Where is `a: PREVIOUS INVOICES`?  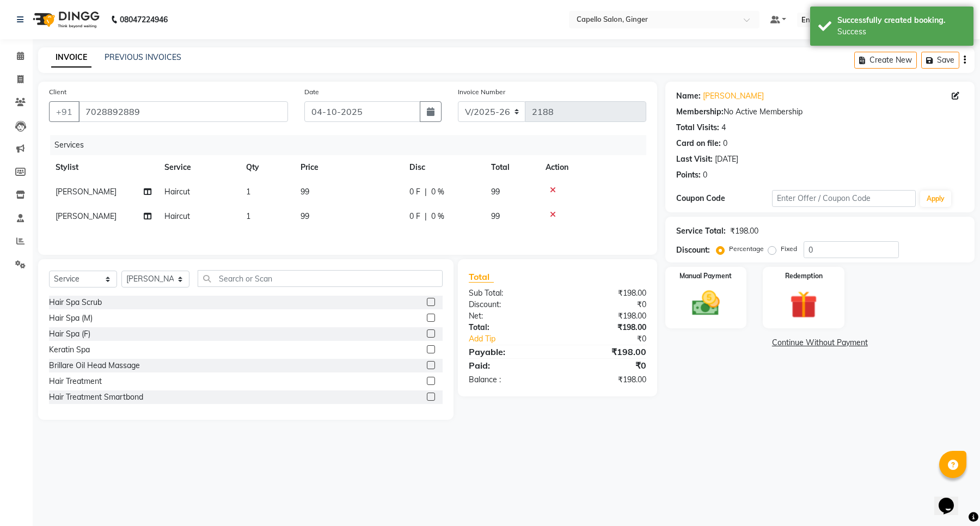 a: PREVIOUS INVOICES is located at coordinates (143, 57).